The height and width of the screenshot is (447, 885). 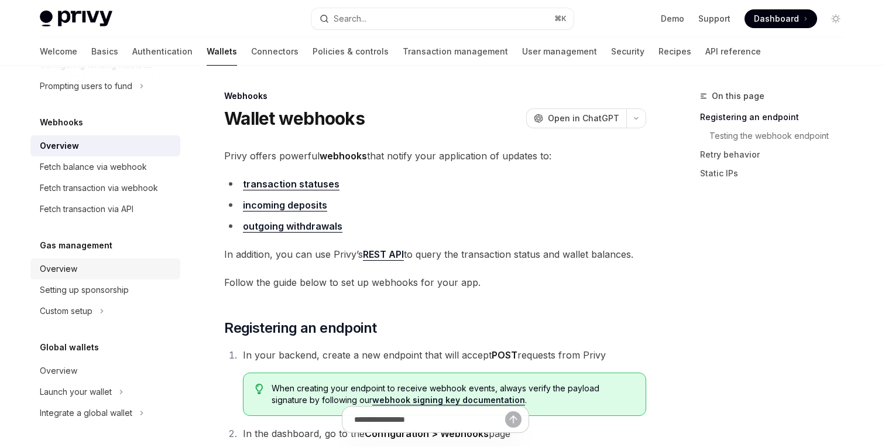 I want to click on a: User management, so click(x=560, y=52).